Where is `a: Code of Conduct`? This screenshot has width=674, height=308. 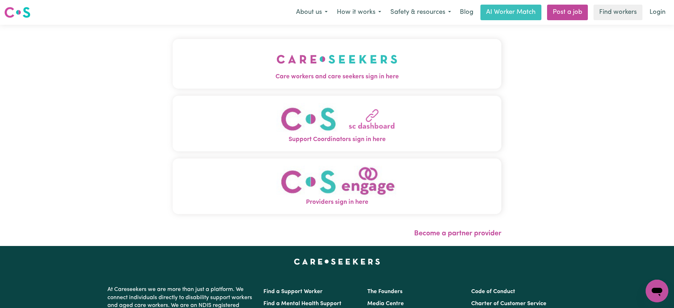 a: Code of Conduct is located at coordinates (493, 292).